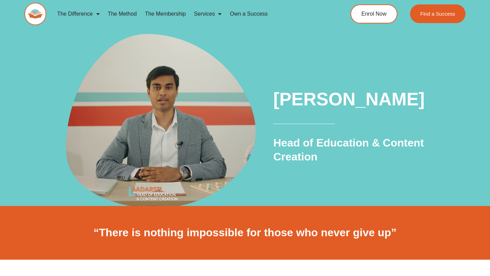  I want to click on a: Enrol Now, so click(374, 14).